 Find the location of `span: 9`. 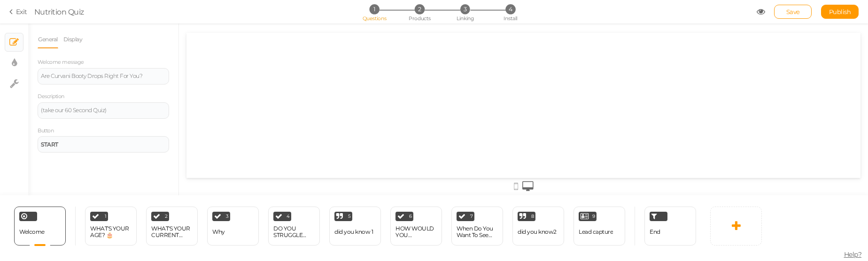

span: 9 is located at coordinates (593, 216).